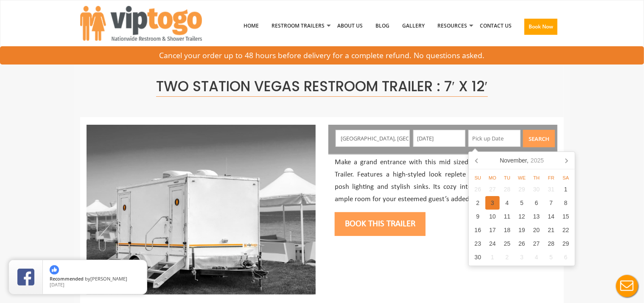 The width and height of the screenshot is (644, 303). I want to click on img: Review Rating, so click(26, 277).